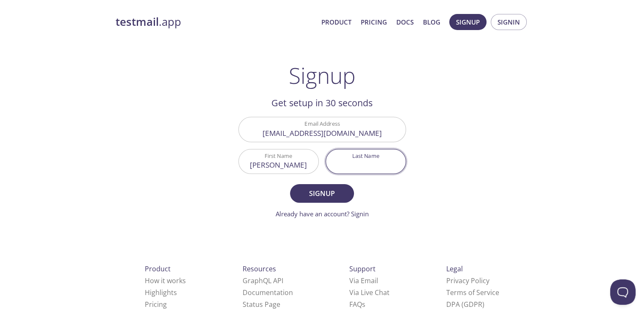  I want to click on strong: testmail, so click(137, 21).